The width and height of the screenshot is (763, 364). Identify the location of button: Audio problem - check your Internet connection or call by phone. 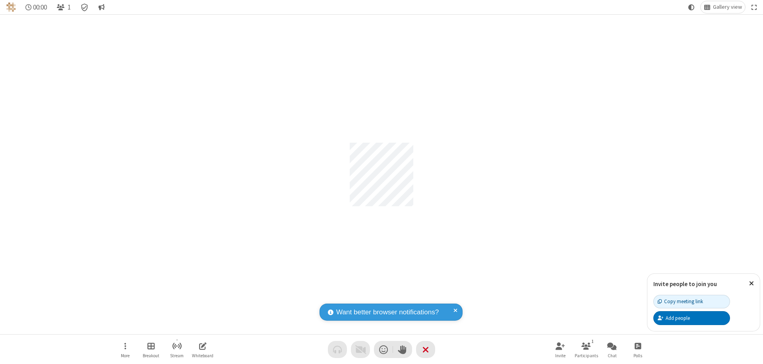
(337, 349).